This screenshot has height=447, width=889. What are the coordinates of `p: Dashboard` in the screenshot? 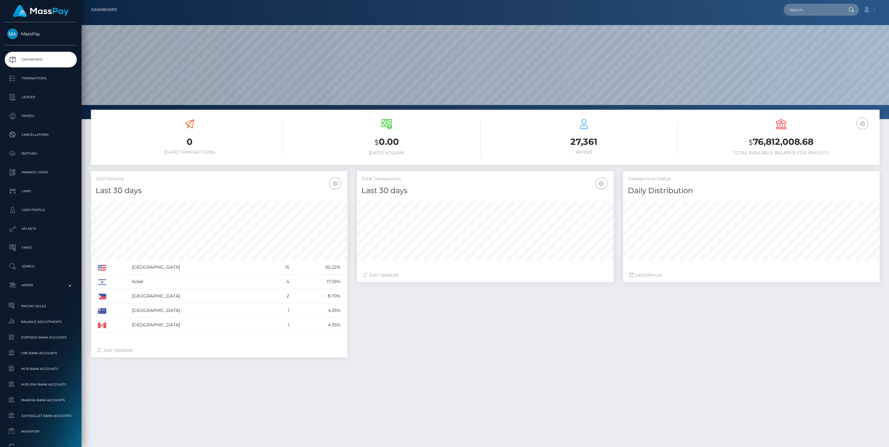 It's located at (41, 60).